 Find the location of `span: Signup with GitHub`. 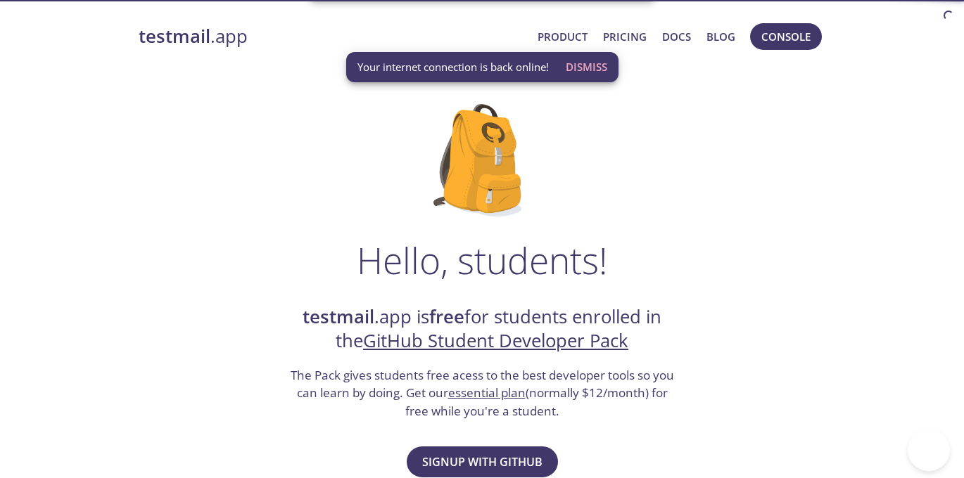

span: Signup with GitHub is located at coordinates (482, 462).